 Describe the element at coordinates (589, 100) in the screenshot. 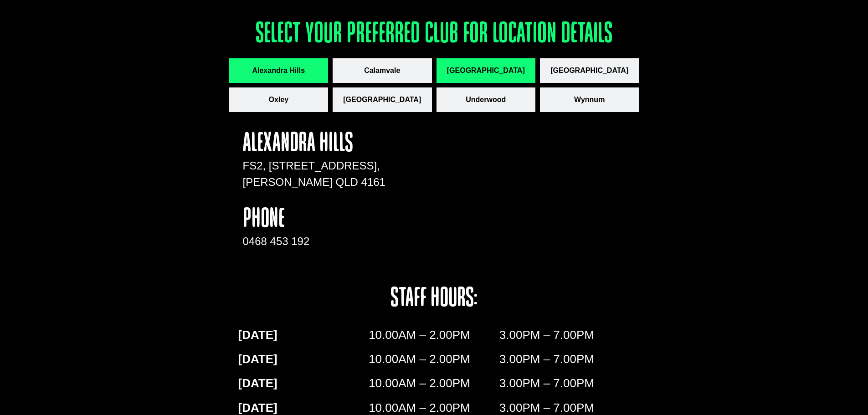

I see `span: Wynnum` at that location.